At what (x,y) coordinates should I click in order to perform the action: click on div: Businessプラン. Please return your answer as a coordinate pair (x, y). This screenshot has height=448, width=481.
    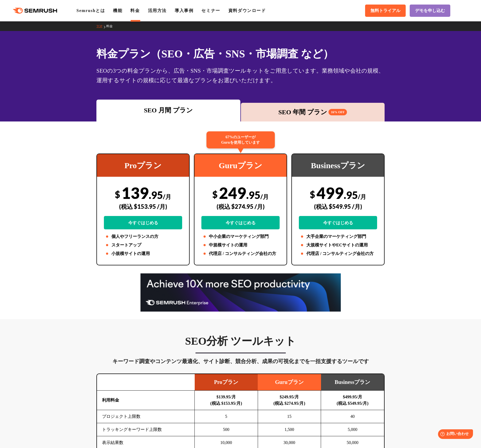
    Looking at the image, I should click on (338, 165).